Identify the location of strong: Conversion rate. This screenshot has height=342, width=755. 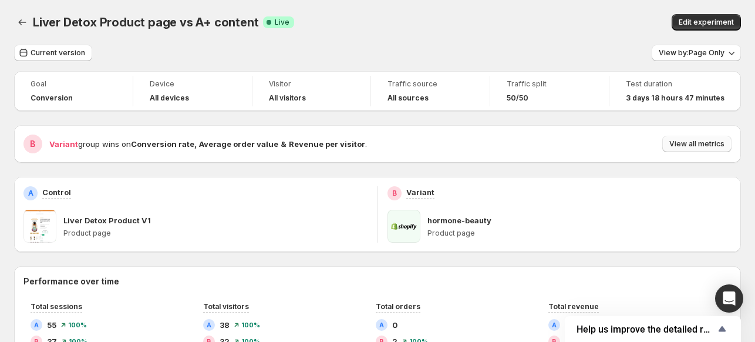
(163, 144).